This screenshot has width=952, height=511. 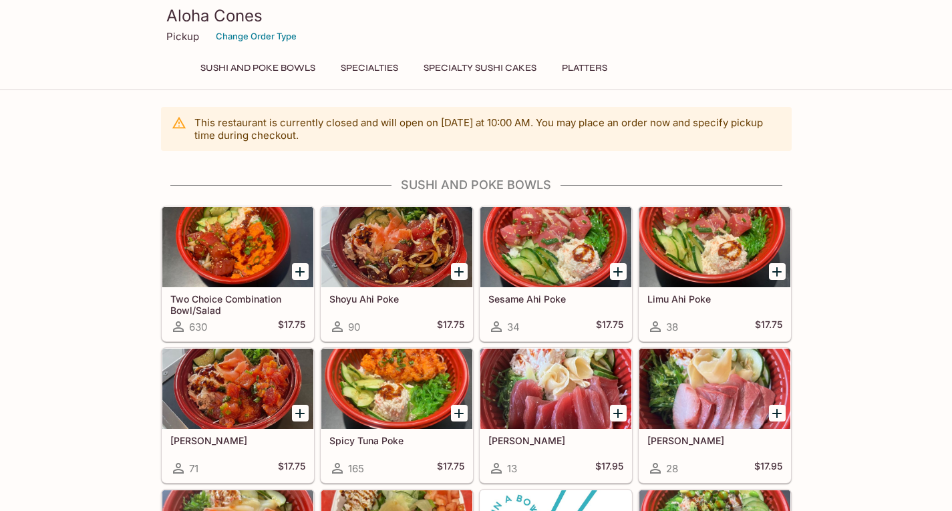 I want to click on button: Platters, so click(x=584, y=68).